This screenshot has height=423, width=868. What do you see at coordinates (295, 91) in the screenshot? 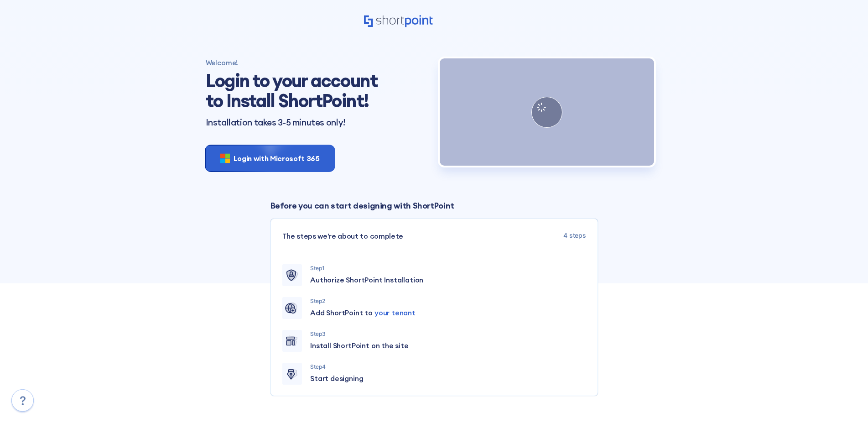
I see `h1: Login to your account to Install ShortPoint!` at bounding box center [295, 91].